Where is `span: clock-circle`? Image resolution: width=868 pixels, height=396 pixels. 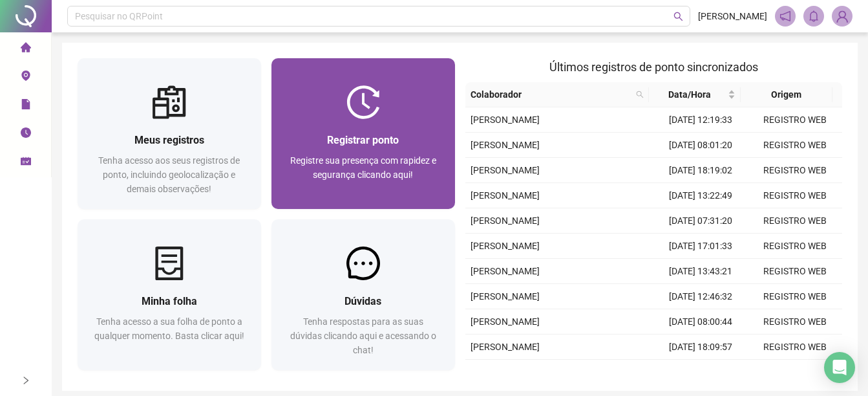
span: clock-circle is located at coordinates (26, 134).